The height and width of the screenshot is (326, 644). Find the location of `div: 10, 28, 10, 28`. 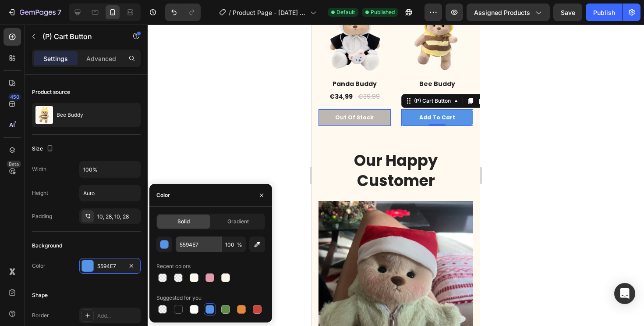

div: 10, 28, 10, 28 is located at coordinates (118, 217).